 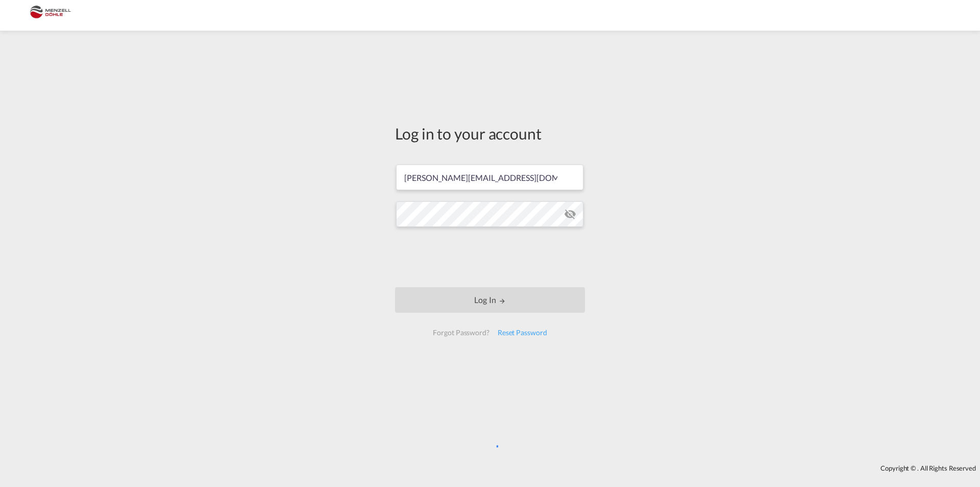 What do you see at coordinates (570, 214) in the screenshot?
I see `md-icon: icon-eye-off` at bounding box center [570, 214].